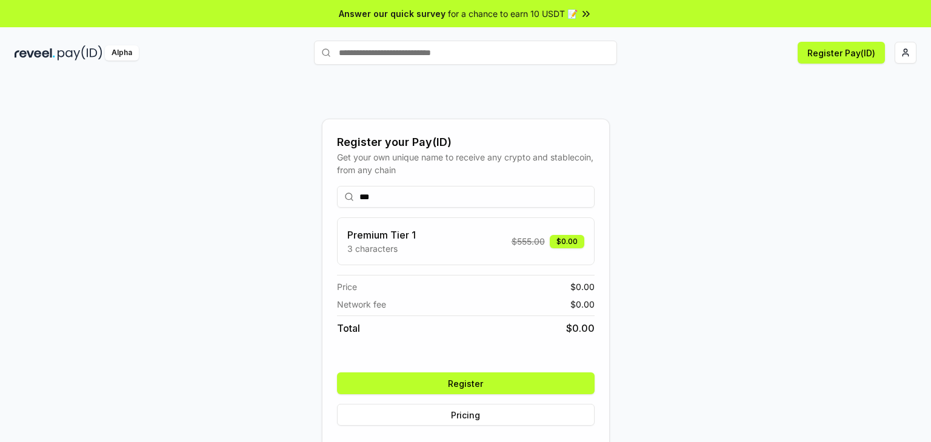 The width and height of the screenshot is (931, 442). I want to click on p: 3 characters, so click(381, 248).